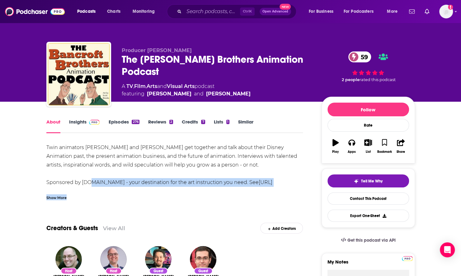 The width and height of the screenshot is (461, 276). I want to click on img: Tony Bancroft, so click(113, 259).